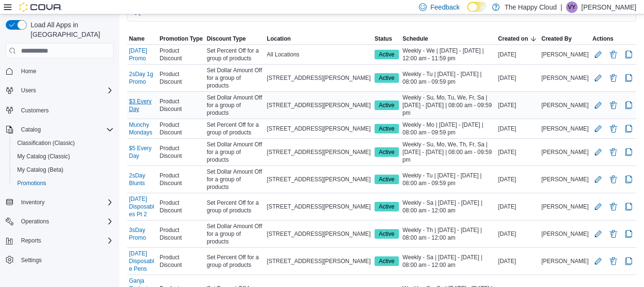  I want to click on button: Classification (Classic), so click(64, 143).